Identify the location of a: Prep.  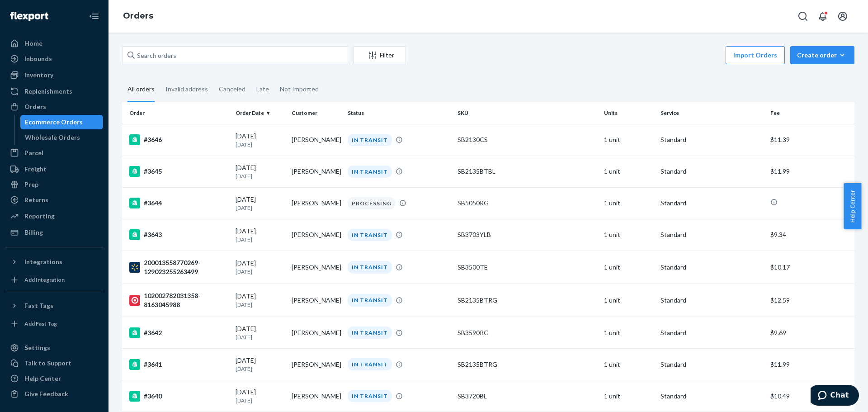
(54, 185).